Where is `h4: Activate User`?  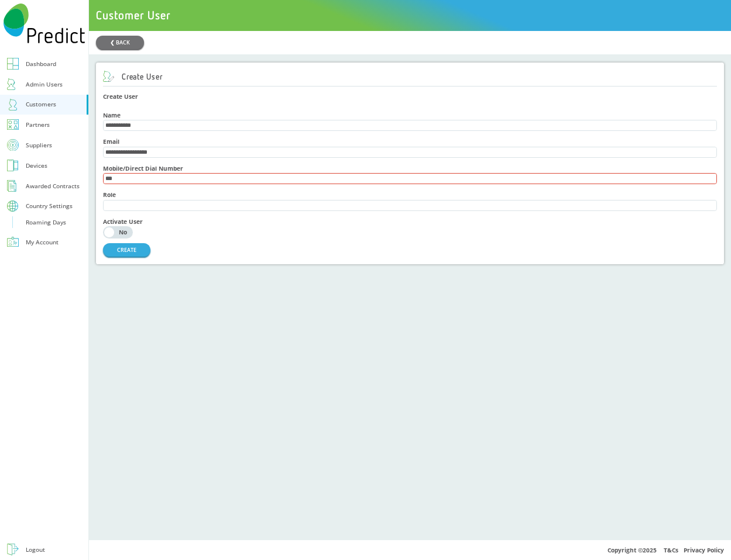 h4: Activate User is located at coordinates (410, 221).